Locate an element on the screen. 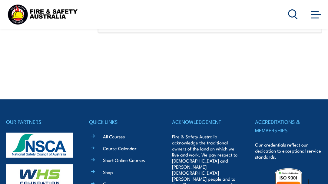 Image resolution: width=328 pixels, height=184 pixels. a: Short Online Courses is located at coordinates (124, 160).